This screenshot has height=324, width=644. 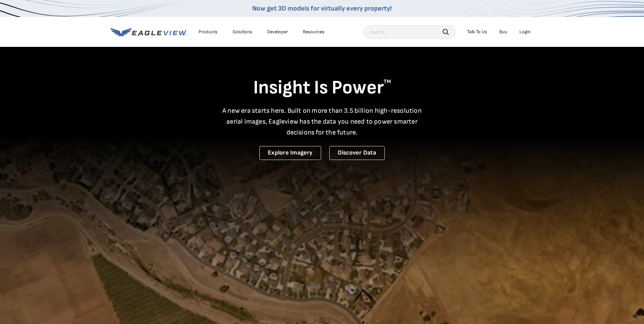 What do you see at coordinates (322, 88) in the screenshot?
I see `h1: Insight Is Power` at bounding box center [322, 88].